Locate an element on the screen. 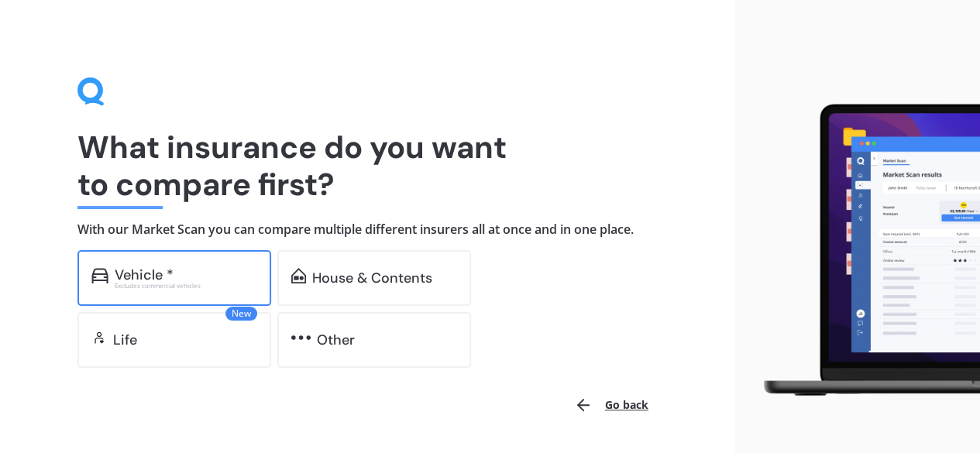 This screenshot has height=453, width=980. div: Excludes commercial vehicles is located at coordinates (186, 286).